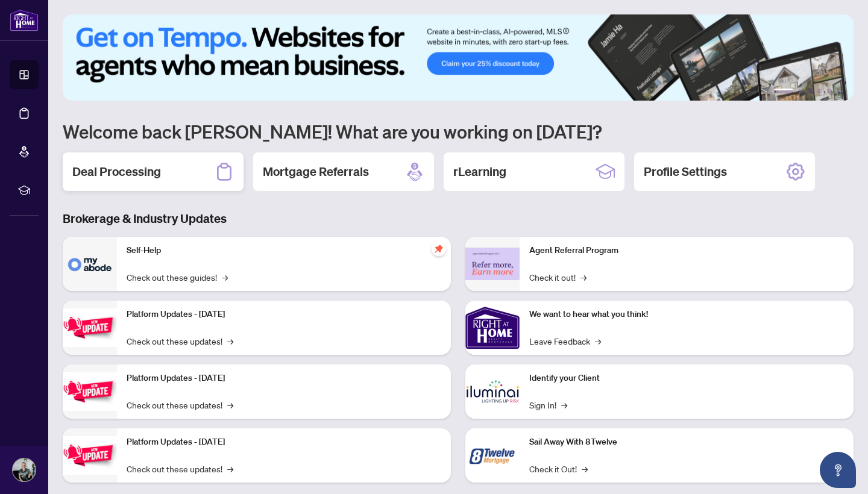 This screenshot has height=494, width=868. Describe the element at coordinates (459, 219) in the screenshot. I see `h3: Brokerage & Industry Updates` at that location.